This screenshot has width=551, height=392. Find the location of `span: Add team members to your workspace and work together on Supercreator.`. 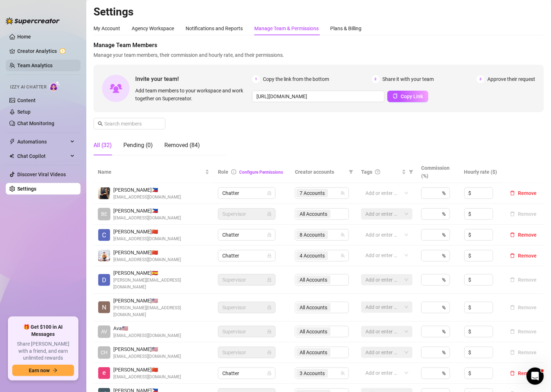

span: Add team members to your workspace and work together on Supercreator. is located at coordinates (192, 94).